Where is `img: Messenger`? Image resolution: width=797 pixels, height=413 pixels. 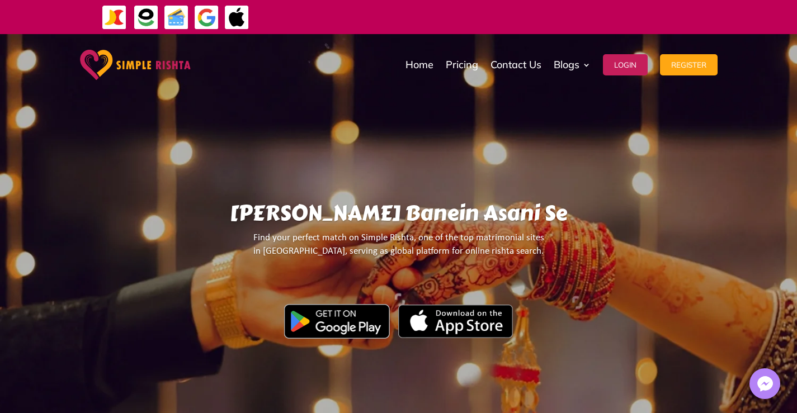 img: Messenger is located at coordinates (765, 384).